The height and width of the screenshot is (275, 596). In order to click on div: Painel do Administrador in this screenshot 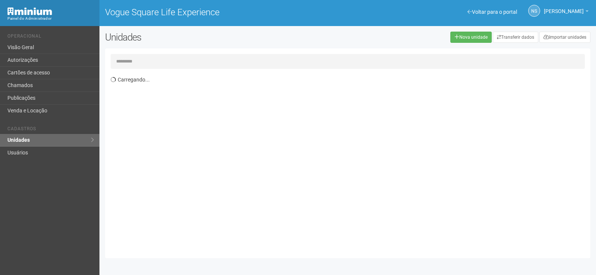, I will do `click(51, 19)`.